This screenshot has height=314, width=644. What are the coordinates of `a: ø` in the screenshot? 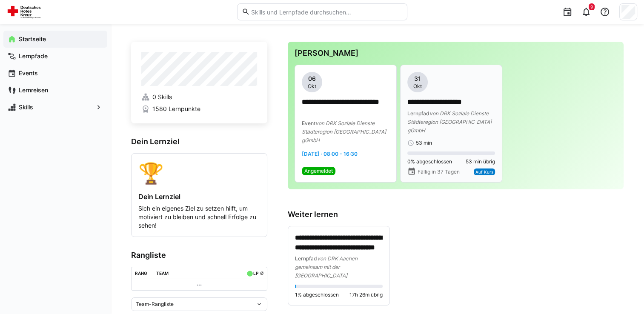 It's located at (261, 272).